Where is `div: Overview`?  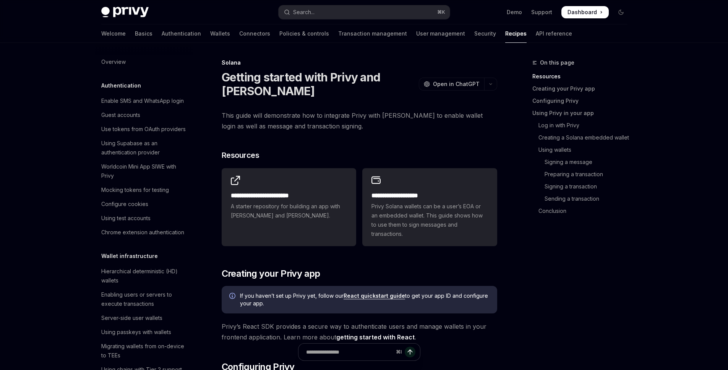 div: Overview is located at coordinates (113, 62).